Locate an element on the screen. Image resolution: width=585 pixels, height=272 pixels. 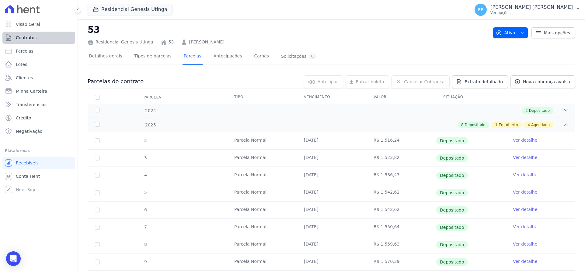
div: Open Intercom Messenger is located at coordinates (13, 259).